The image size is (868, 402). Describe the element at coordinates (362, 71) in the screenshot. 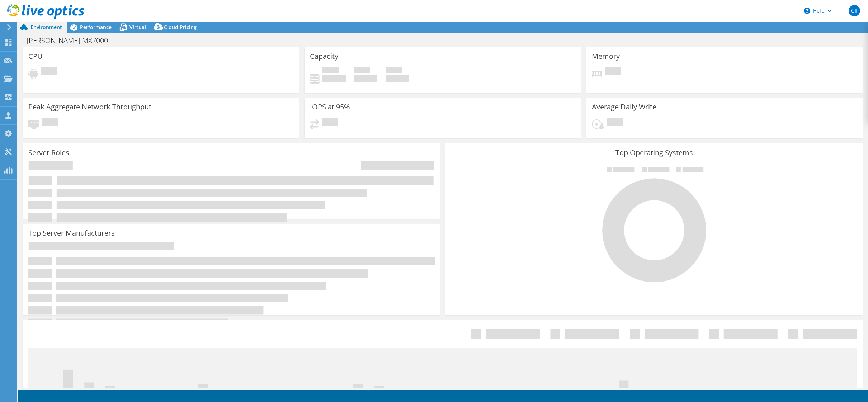

I see `span: Free` at that location.